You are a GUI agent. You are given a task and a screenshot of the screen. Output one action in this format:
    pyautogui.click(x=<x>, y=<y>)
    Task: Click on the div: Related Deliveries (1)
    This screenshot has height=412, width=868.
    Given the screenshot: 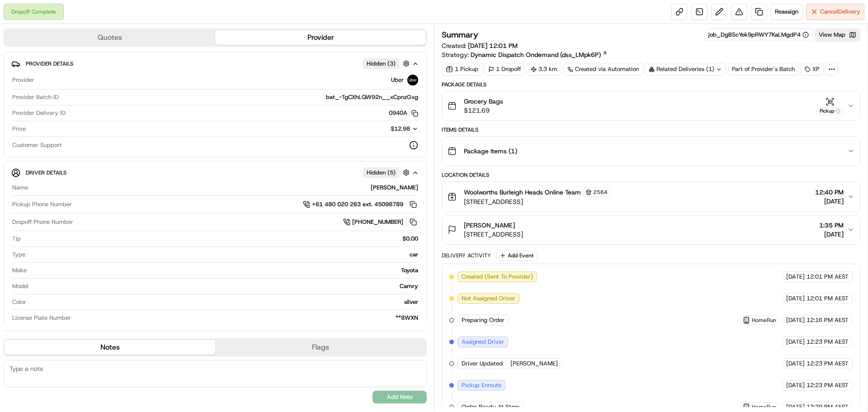 What is the action you would take?
    pyautogui.click(x=685, y=69)
    